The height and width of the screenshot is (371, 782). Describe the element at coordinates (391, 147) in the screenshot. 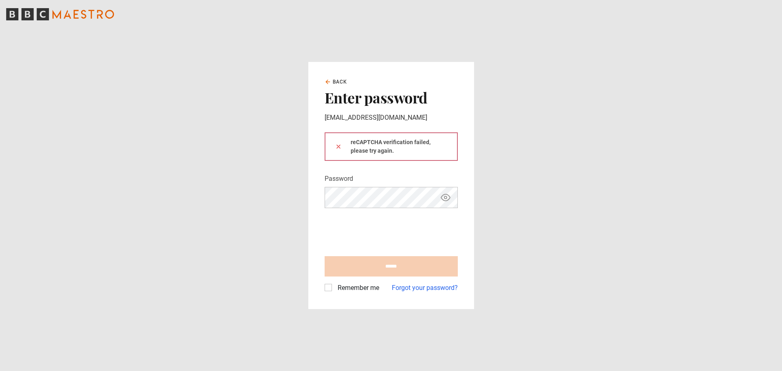

I see `div: reCAPTCHA verification failed, please try again.` at that location.